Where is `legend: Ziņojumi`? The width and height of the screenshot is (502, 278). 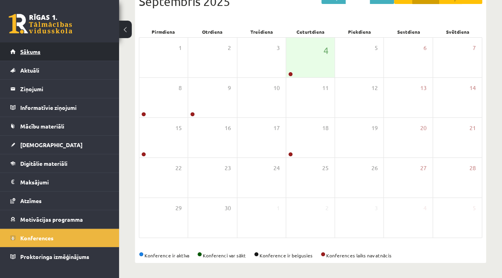
legend: Ziņojumi is located at coordinates (65, 89).